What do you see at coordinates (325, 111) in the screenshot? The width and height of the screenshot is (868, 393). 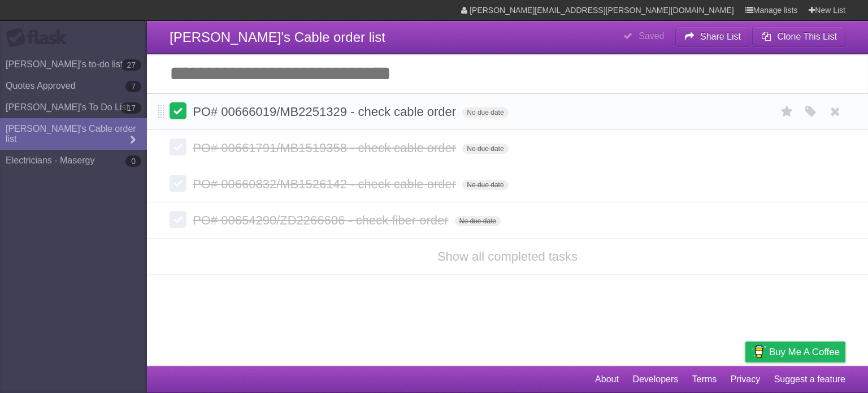 I see `span: PO# 00666019/MB2251329 - check cable order` at bounding box center [325, 111].